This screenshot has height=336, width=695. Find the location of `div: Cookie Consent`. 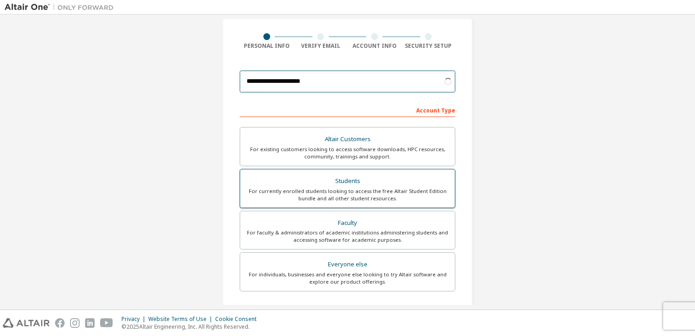

div: Cookie Consent is located at coordinates (238, 319).